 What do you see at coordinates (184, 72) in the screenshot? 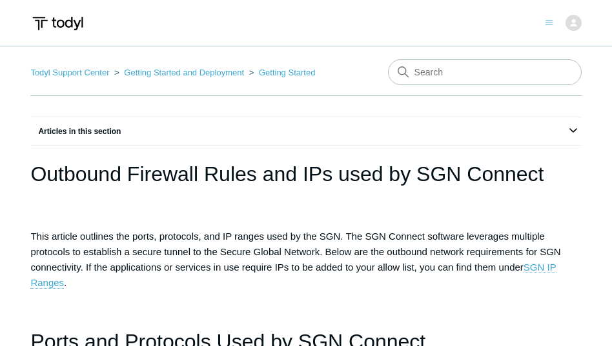
I see `a: Getting Started and Deployment` at bounding box center [184, 72].